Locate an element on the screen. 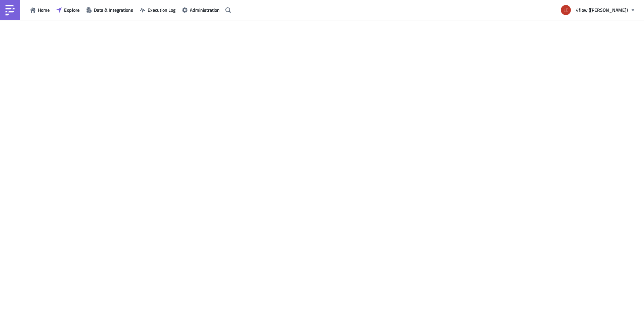  a: Execution Log is located at coordinates (157, 10).